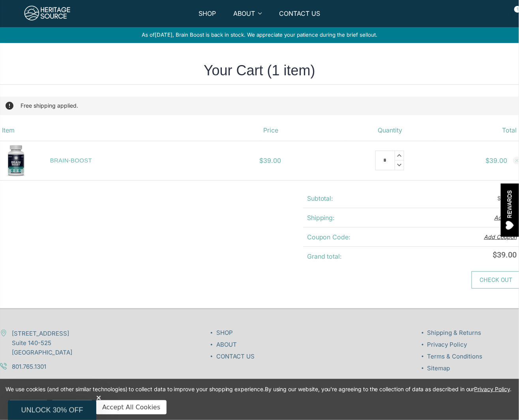  Describe the element at coordinates (321, 218) in the screenshot. I see `strong: Shipping:` at that location.